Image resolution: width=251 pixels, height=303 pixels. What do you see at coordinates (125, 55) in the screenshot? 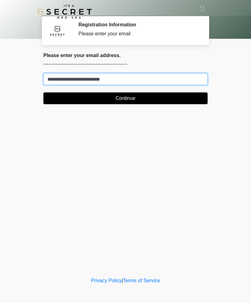
I see `h2: Please enter your email address.` at bounding box center [125, 55].